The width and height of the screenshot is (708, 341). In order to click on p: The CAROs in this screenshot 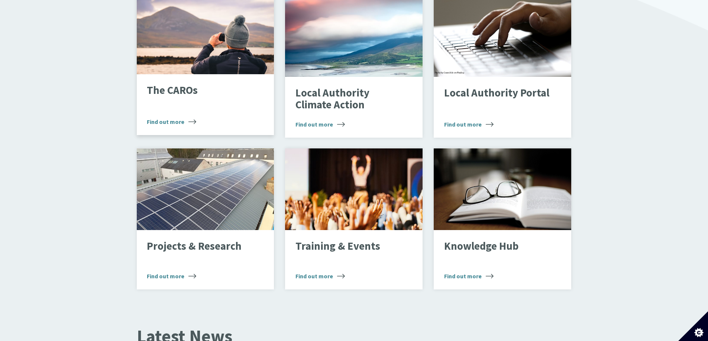, I will do `click(199, 91)`.